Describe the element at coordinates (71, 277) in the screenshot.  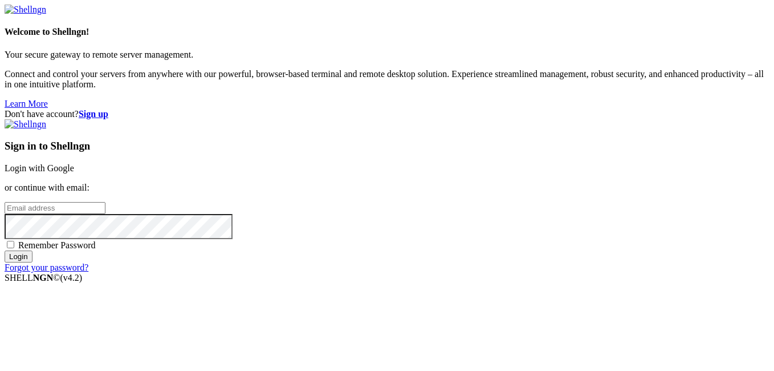
I see `span: 4.2.0` at that location.